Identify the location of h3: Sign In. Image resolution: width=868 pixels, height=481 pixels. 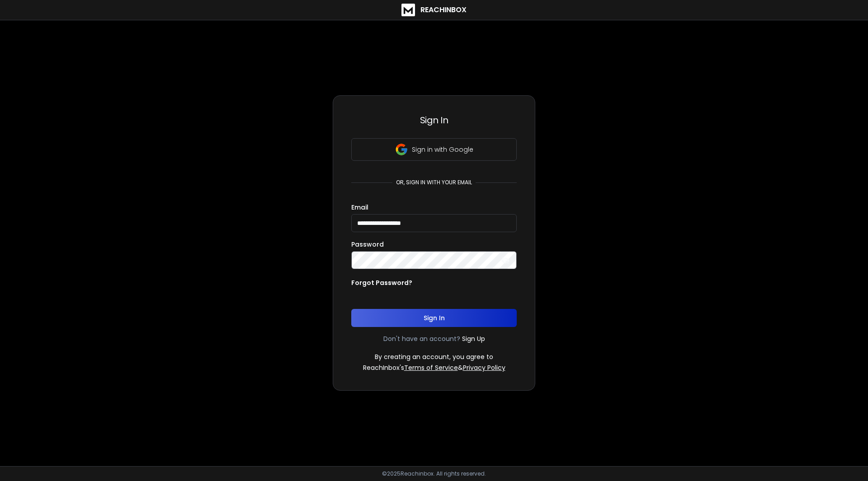
(434, 120).